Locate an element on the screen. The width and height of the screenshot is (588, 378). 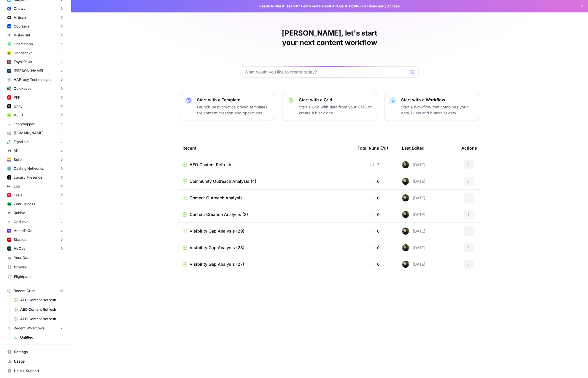
span: Chameleon is located at coordinates (23, 44).